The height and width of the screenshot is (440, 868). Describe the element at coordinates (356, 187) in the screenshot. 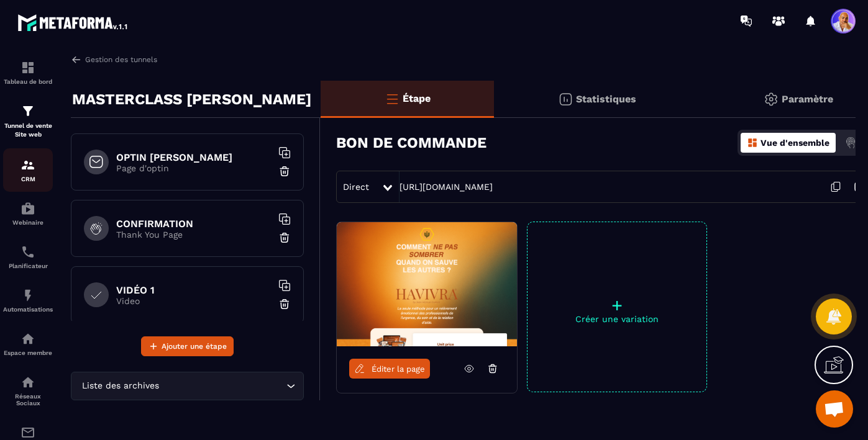

I see `span: Direct` at that location.